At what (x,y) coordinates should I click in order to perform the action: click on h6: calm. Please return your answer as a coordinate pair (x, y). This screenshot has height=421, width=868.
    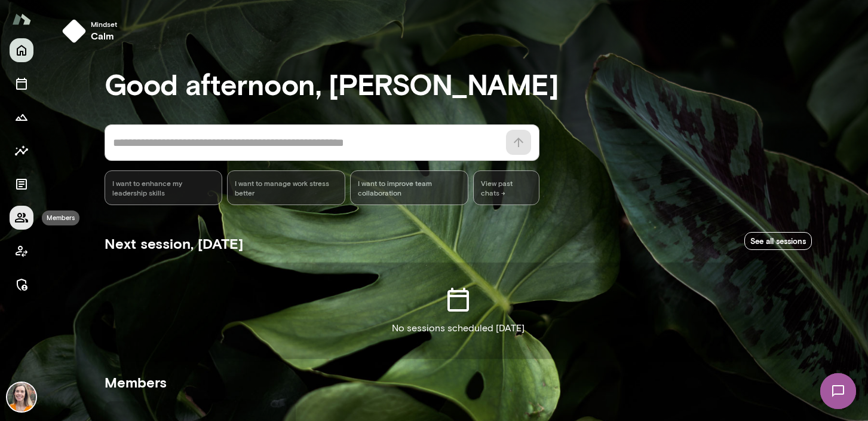
    Looking at the image, I should click on (104, 36).